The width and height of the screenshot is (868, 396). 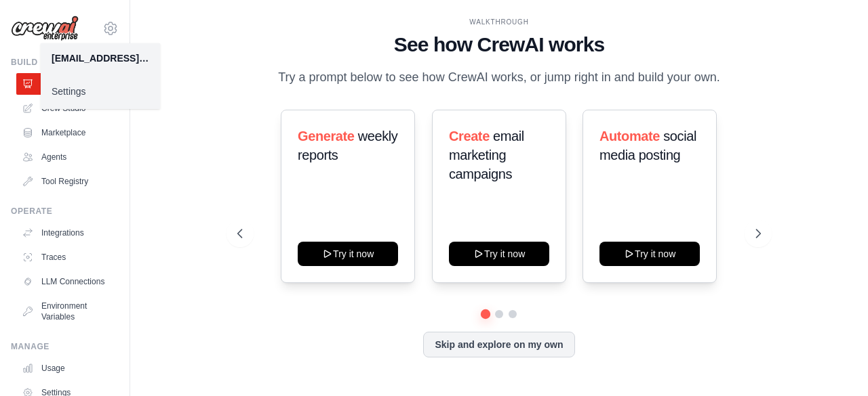 I want to click on a: Agents, so click(x=67, y=157).